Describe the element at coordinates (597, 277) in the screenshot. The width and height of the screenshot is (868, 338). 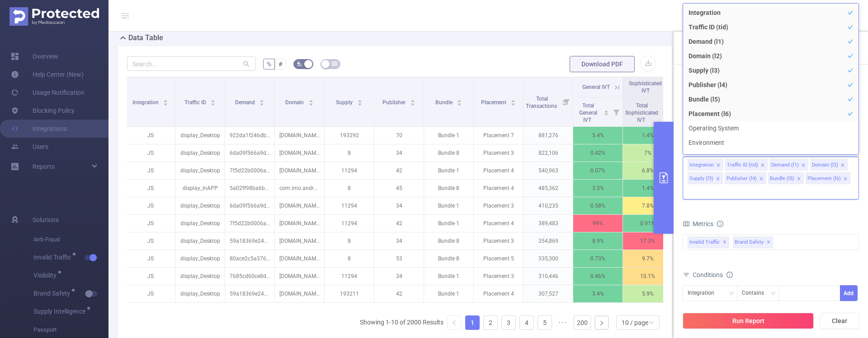
I see `p: 0.46%` at that location.